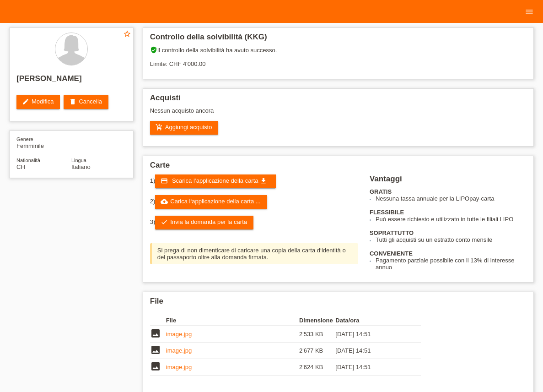 The image size is (543, 392). What do you see at coordinates (451, 264) in the screenshot?
I see `li: Pagamento parziale possibile con il 13% di interesse annuo` at bounding box center [451, 264].